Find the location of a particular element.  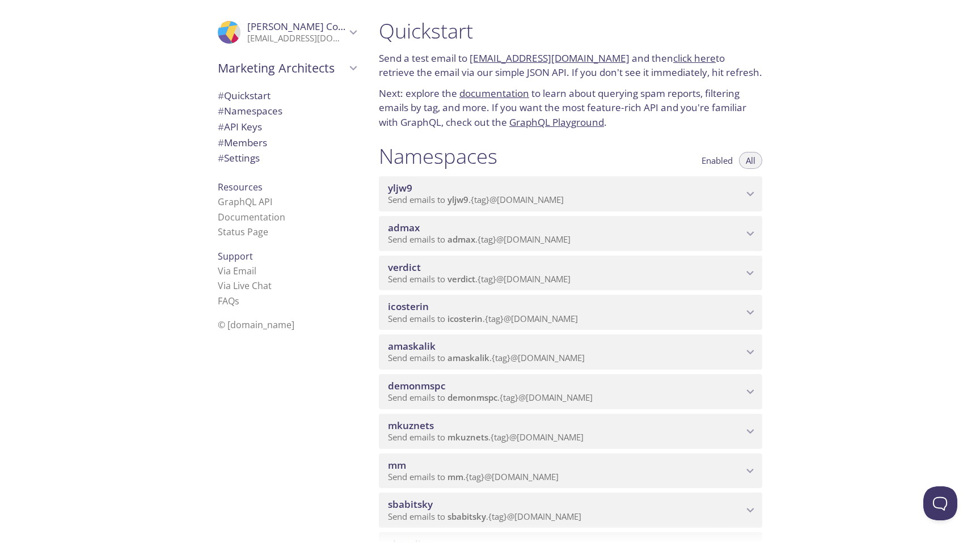

div: verdict namespace is located at coordinates (571, 274).